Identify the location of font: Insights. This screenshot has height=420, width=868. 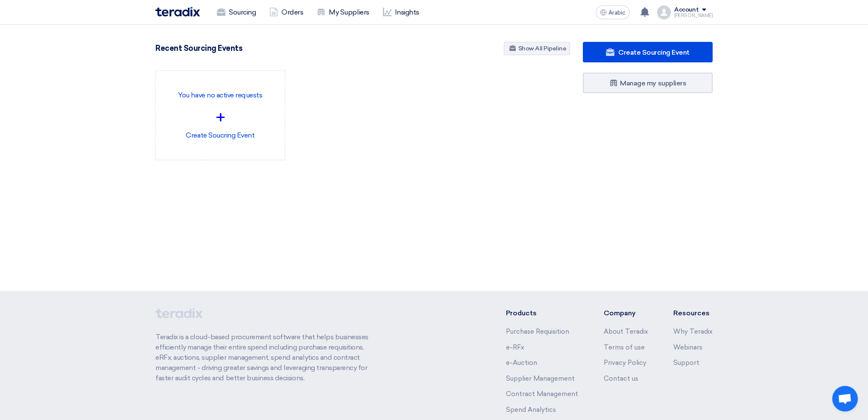
(407, 12).